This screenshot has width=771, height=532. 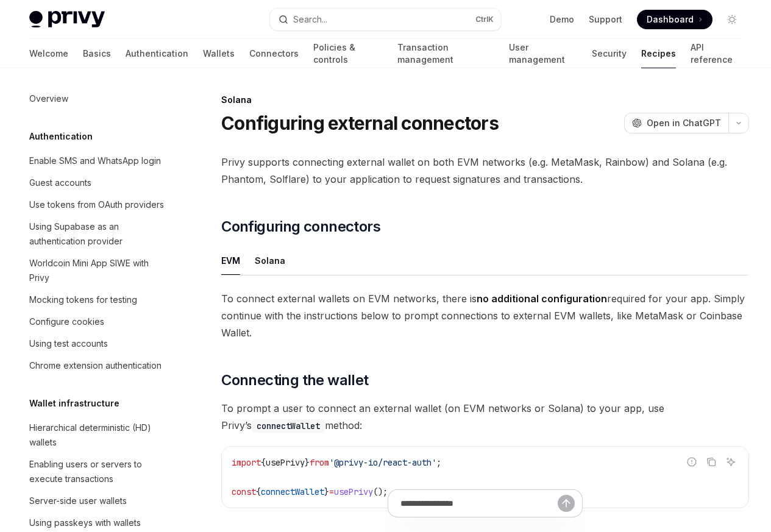 What do you see at coordinates (98, 271) in the screenshot?
I see `div: Worldcoin Mini App SIWE with Privy` at bounding box center [98, 271].